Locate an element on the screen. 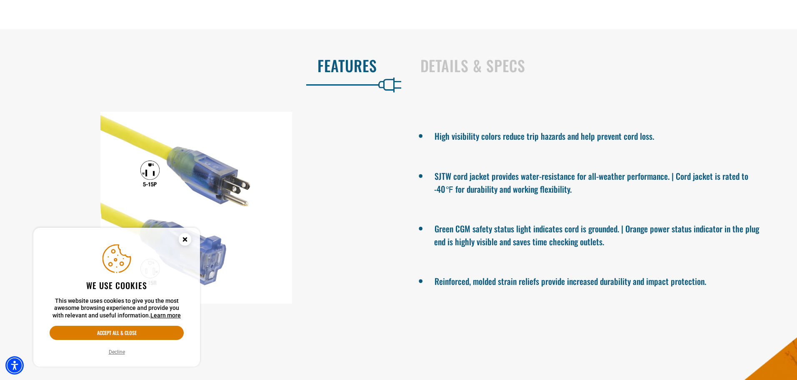 The width and height of the screenshot is (797, 380). a: This website uses cookies to give you the most awesome browsing experience and provide you with r... is located at coordinates (165, 315).